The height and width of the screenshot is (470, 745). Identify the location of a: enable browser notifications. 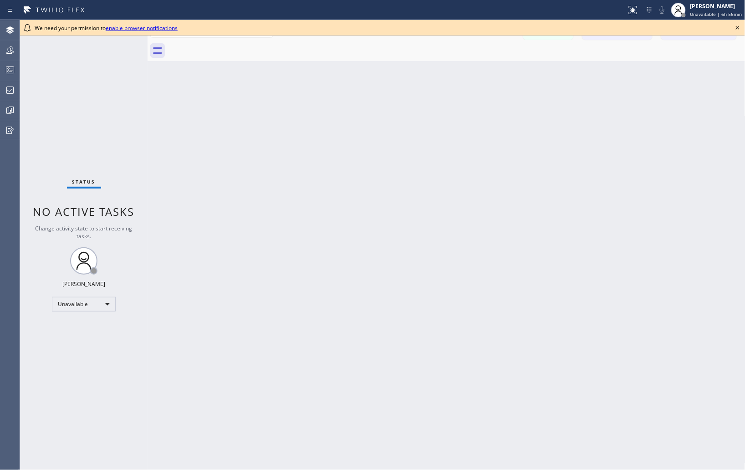
(142, 28).